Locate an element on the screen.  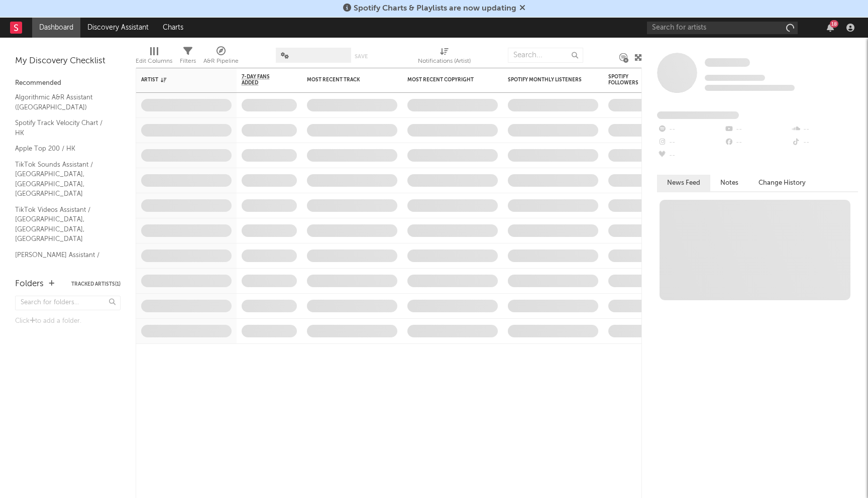
button: Notes is located at coordinates (729, 183).